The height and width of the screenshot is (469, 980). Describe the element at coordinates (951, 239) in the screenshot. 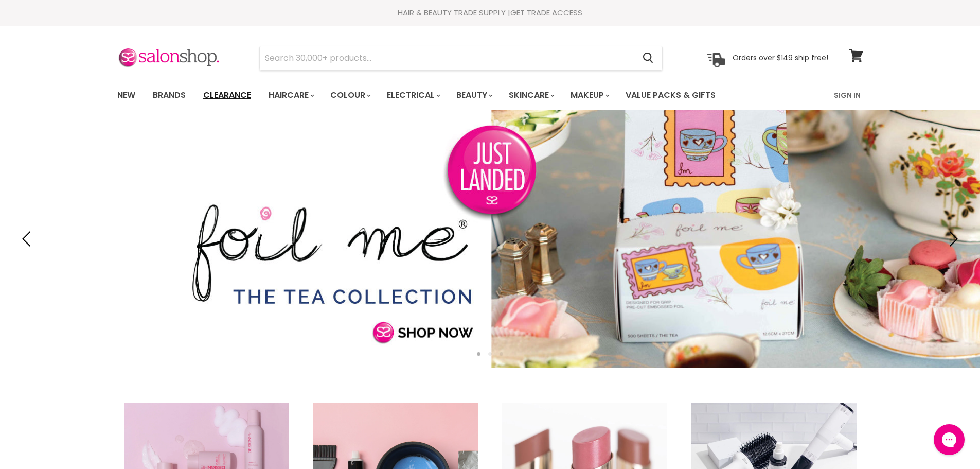

I see `button: Next` at that location.